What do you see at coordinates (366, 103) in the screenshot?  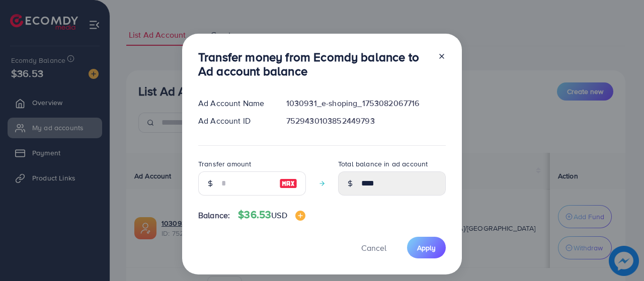 I see `div: 1030931_e-shoping_1753082067716` at bounding box center [366, 103].